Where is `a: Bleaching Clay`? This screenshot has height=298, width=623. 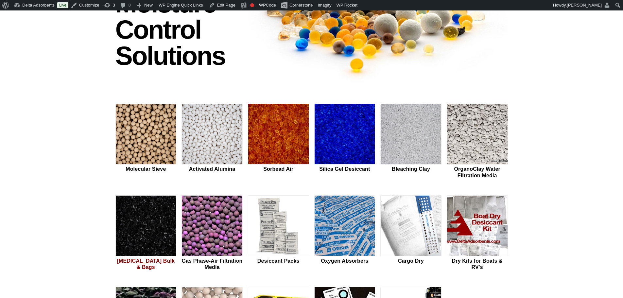
a: Bleaching Clay is located at coordinates (411, 142).